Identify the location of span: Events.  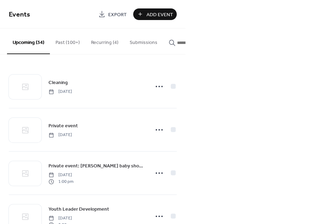
(19, 14).